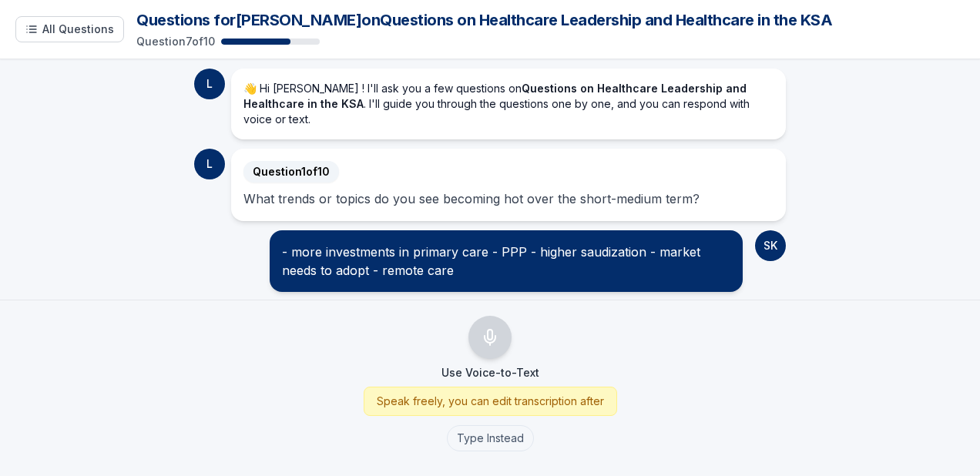 This screenshot has height=476, width=980. I want to click on button: Show all questions, so click(69, 29).